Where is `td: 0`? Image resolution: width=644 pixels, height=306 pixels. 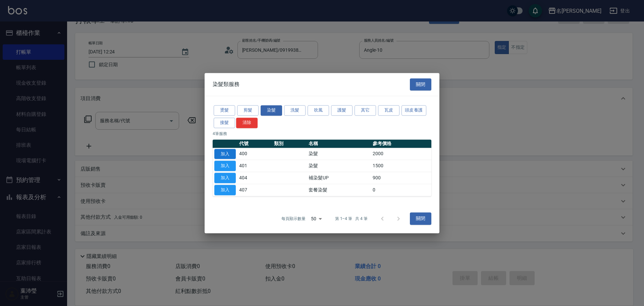
td: 0 is located at coordinates (401, 190).